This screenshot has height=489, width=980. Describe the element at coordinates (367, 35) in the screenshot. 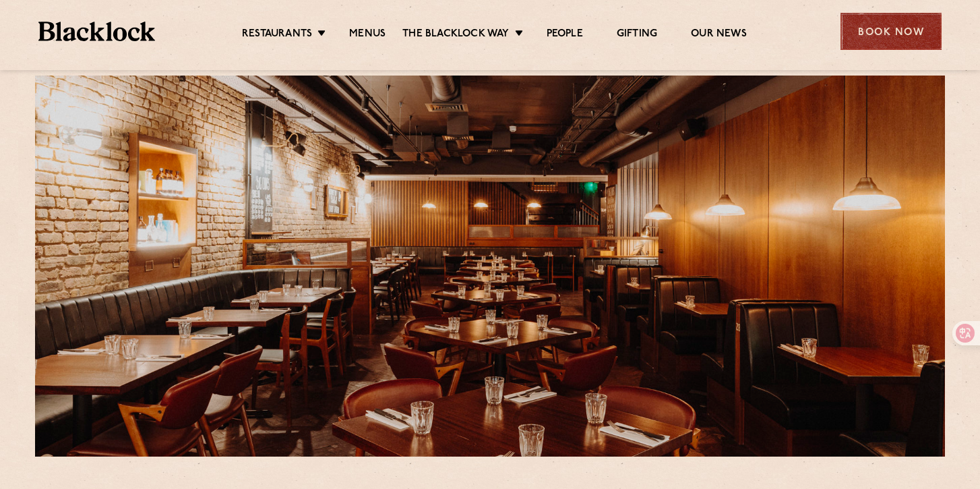

I see `a: Menus` at that location.